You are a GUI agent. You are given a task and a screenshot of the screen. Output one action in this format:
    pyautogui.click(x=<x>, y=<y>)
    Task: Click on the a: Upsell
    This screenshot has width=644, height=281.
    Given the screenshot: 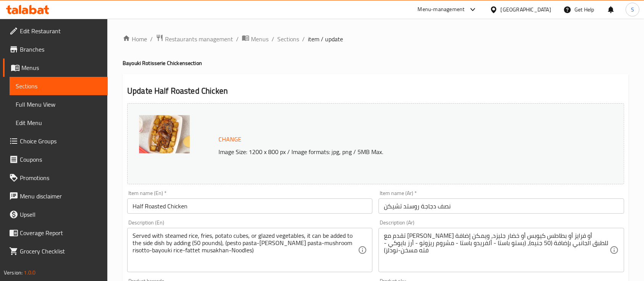 What is the action you would take?
    pyautogui.click(x=56, y=214)
    